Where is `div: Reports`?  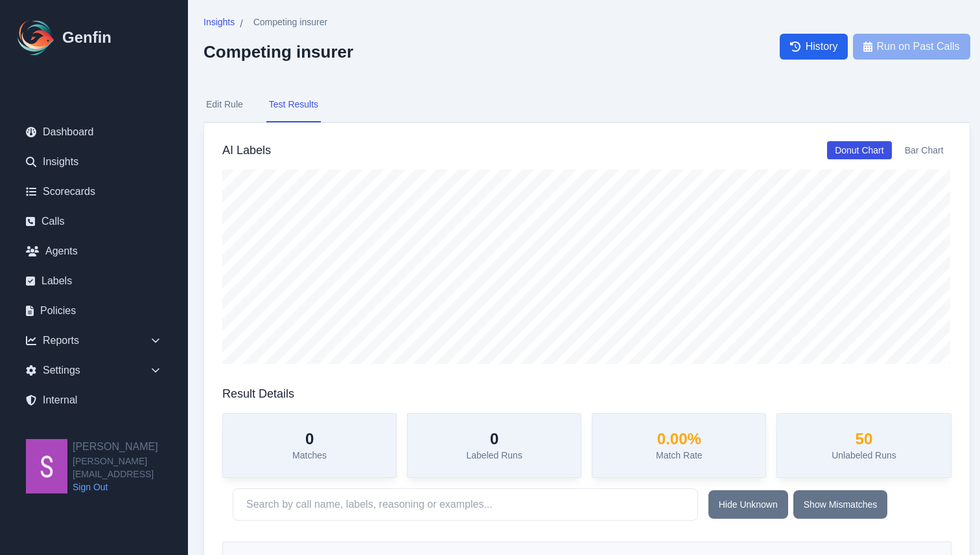
div: Reports is located at coordinates (94, 341).